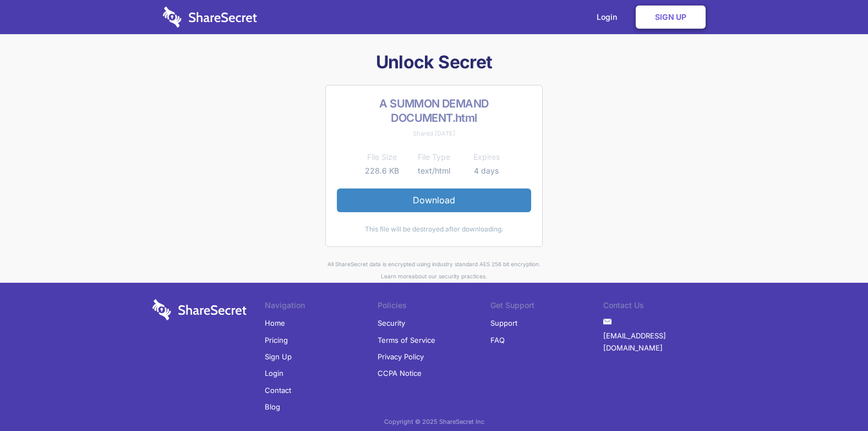 The height and width of the screenshot is (431, 868). What do you see at coordinates (278, 390) in the screenshot?
I see `a: Contact` at bounding box center [278, 390].